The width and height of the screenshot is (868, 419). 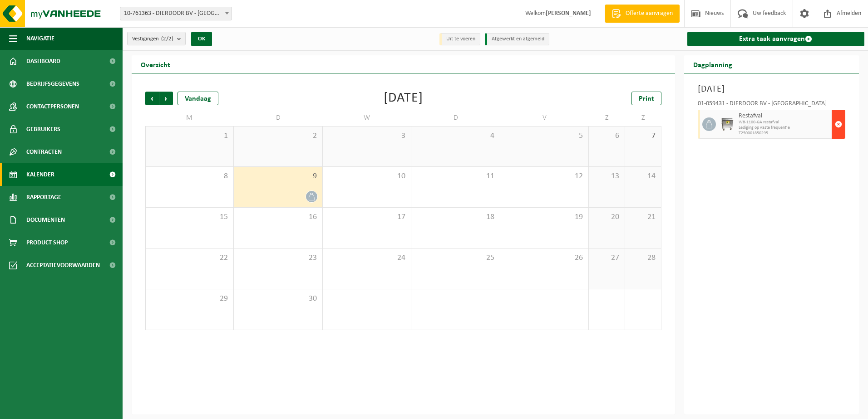 What do you see at coordinates (189, 217) in the screenshot?
I see `span: 15` at bounding box center [189, 217].